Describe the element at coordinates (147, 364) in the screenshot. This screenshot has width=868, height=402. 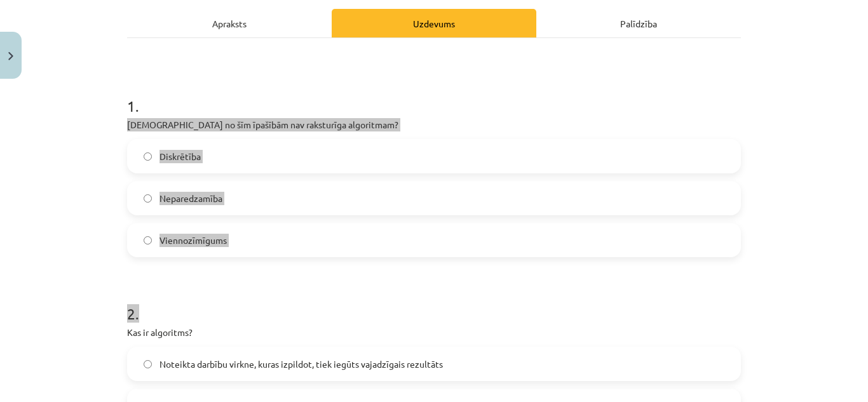
I see `input: Noteikta darbību virkne, kuras izpildot, tiek iegūts vajadzīgais rezultāts` at that location.